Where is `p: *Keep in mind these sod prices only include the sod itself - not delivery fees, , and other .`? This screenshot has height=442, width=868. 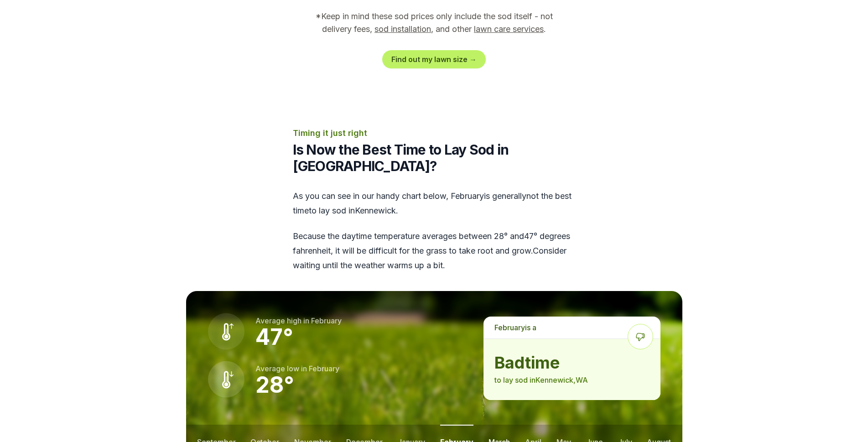
p: *Keep in mind these sod prices only include the sod itself - not delivery fees, , and other . is located at coordinates (434, 23).